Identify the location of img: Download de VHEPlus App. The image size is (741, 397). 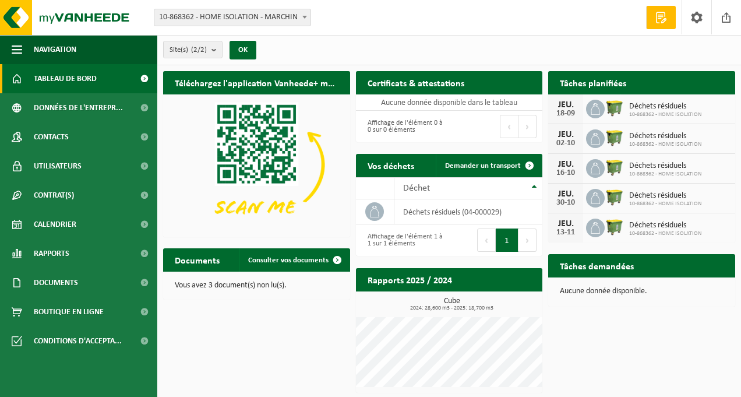
(256, 164).